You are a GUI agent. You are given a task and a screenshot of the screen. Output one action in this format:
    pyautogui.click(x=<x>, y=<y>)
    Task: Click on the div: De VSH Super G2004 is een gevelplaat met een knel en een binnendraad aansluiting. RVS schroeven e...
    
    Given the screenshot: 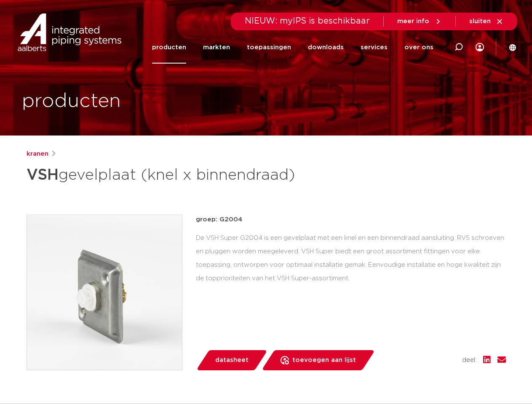 What is the action you would take?
    pyautogui.click(x=350, y=258)
    